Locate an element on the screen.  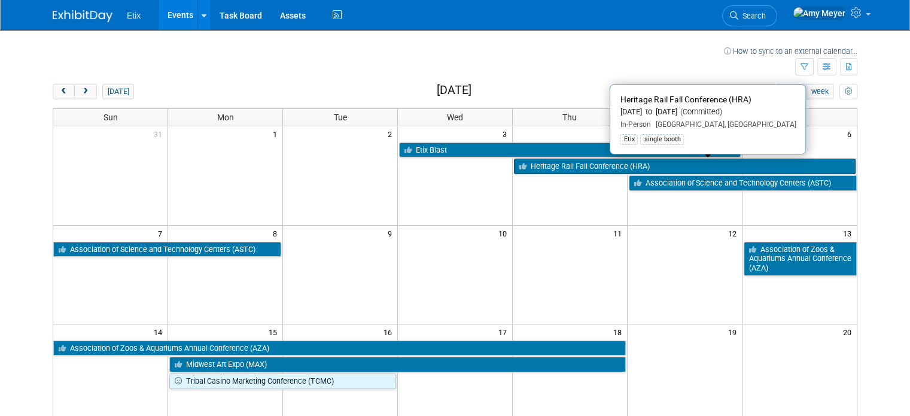
span: 13 is located at coordinates (849, 233).